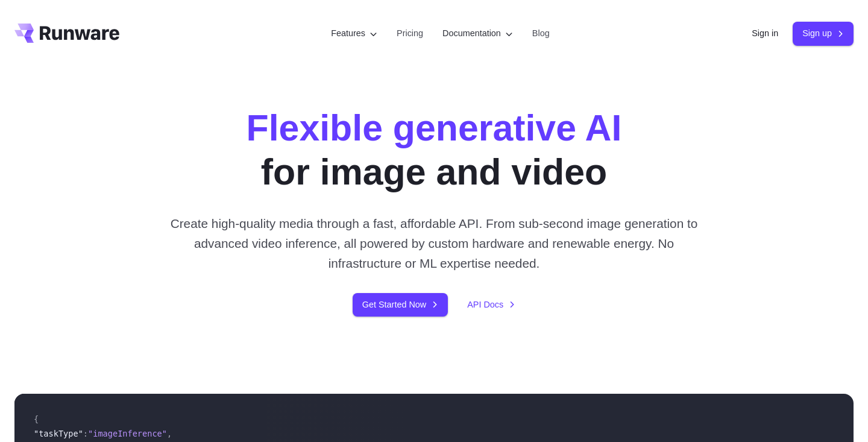 The image size is (868, 442). What do you see at coordinates (67, 33) in the screenshot?
I see `a: Go to /` at bounding box center [67, 33].